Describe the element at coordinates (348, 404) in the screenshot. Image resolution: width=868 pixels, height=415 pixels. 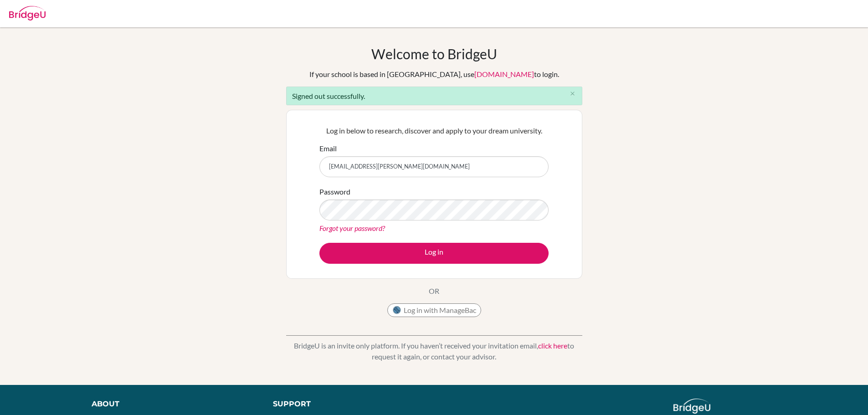
I see `div: Support` at that location.